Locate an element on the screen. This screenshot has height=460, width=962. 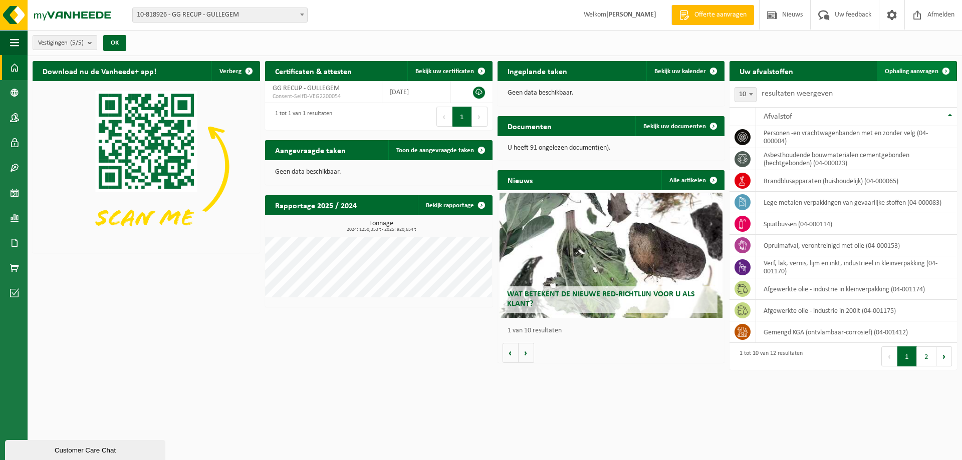
img: Download de VHEPlus App is located at coordinates (146, 166).